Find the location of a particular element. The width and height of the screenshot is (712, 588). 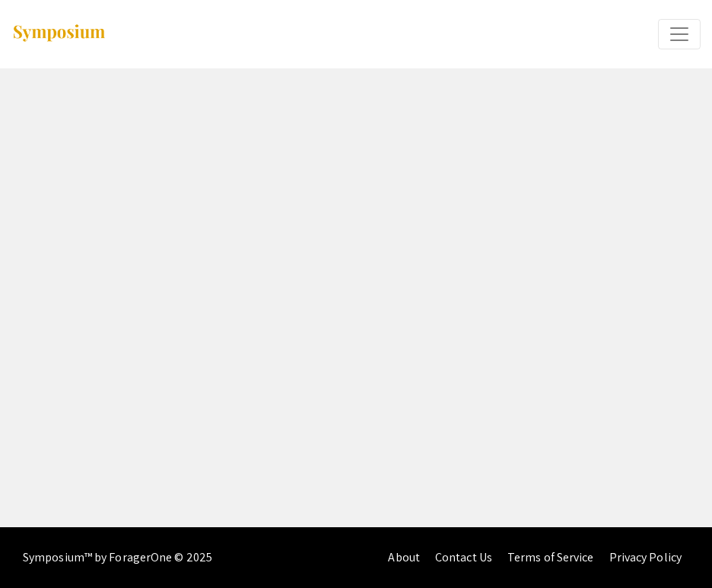

button: Expand or Collapse Menu is located at coordinates (679, 34).